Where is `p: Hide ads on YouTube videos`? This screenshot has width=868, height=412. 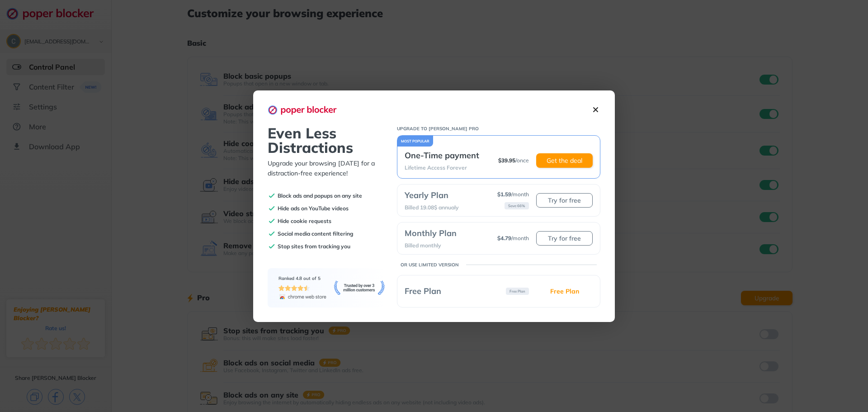 p: Hide ads on YouTube videos is located at coordinates (313, 208).